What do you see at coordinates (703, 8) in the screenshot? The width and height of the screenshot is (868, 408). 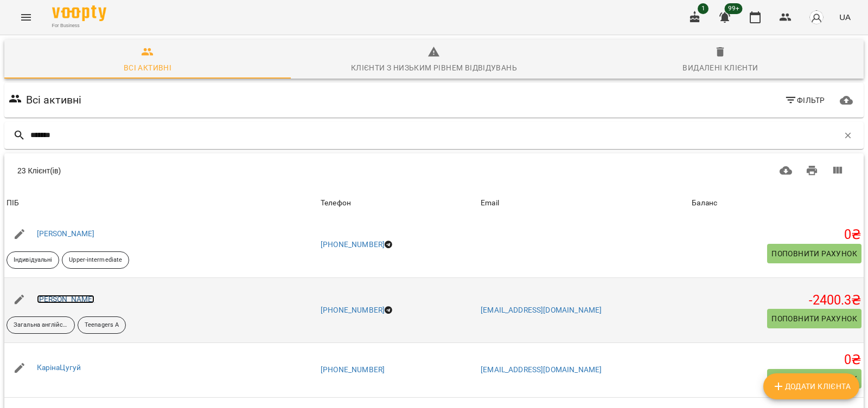 I see `span: 1` at bounding box center [703, 8].